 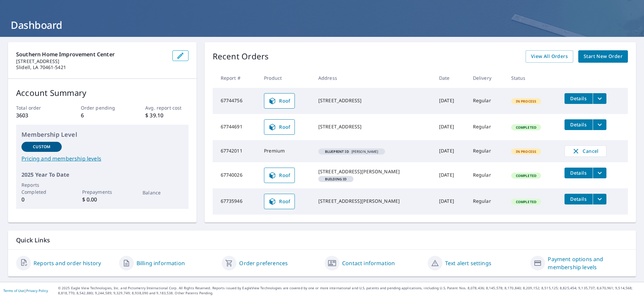 What do you see at coordinates (585, 151) in the screenshot?
I see `button: Cancel` at bounding box center [585, 151].